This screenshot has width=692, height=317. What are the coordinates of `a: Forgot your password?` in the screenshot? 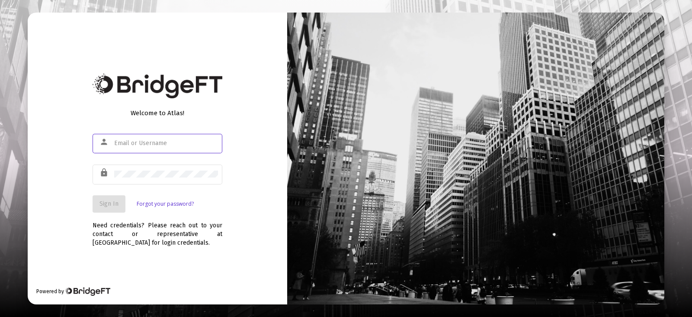 It's located at (165, 204).